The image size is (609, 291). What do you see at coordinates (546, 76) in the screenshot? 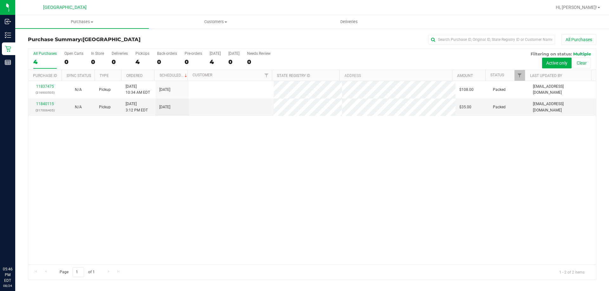
I see `a: Last Updated By` at bounding box center [546, 76].